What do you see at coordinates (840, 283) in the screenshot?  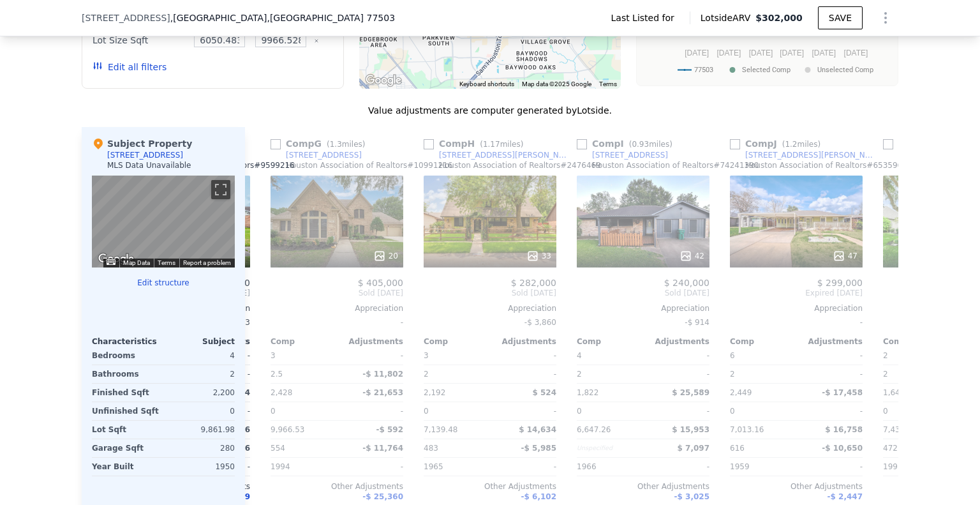 I see `span: $ 299,000` at bounding box center [840, 283].